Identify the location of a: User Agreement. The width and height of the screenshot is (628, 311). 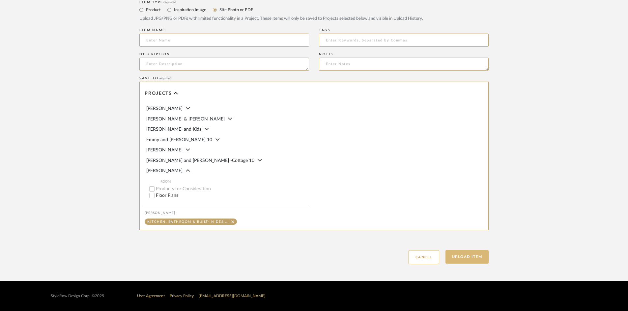
(151, 296).